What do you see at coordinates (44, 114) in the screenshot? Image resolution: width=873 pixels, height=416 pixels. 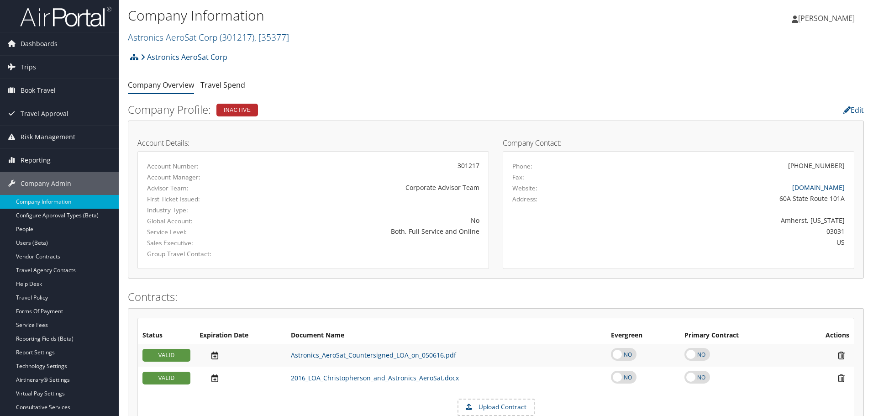 I see `span: Travel Approval` at bounding box center [44, 114].